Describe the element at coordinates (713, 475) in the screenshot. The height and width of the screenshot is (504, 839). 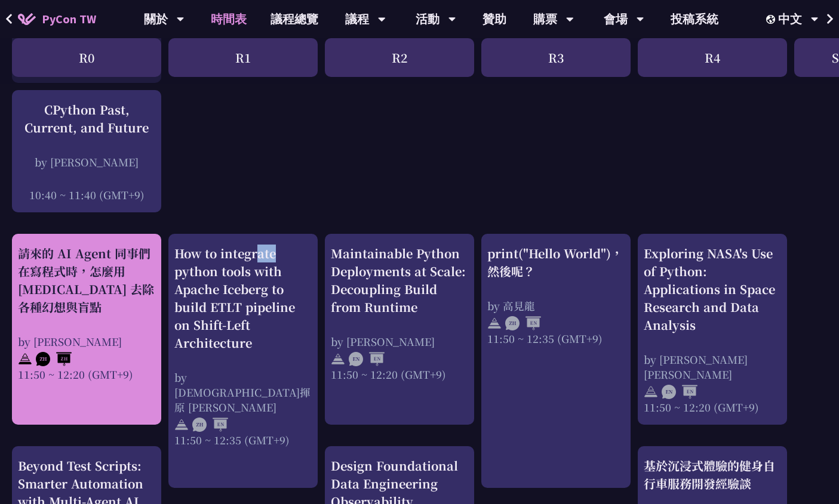
I see `div: 基於沉浸式體驗的健身自行車服務開發經驗談` at that location.